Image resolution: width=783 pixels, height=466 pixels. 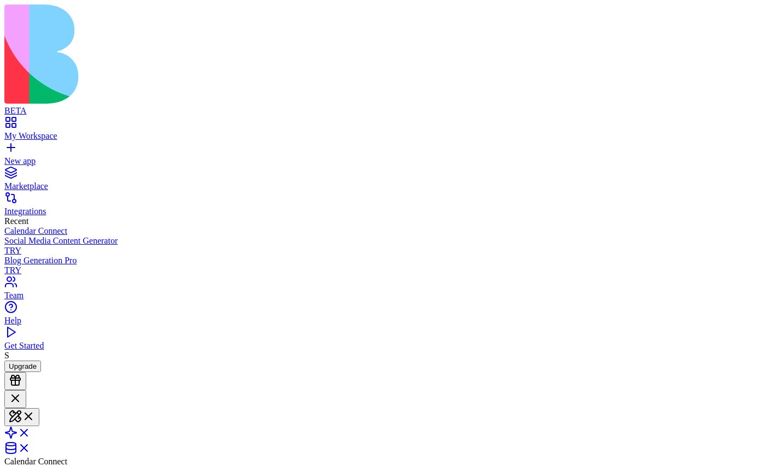 What do you see at coordinates (391, 341) in the screenshot?
I see `a: Get Started` at bounding box center [391, 341].